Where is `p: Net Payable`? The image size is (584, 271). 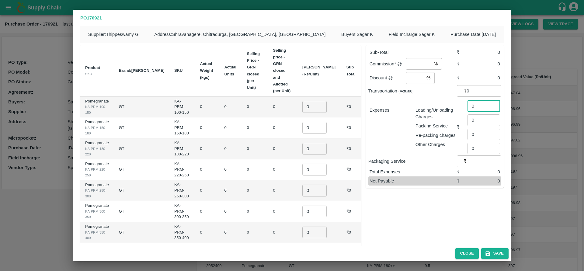
p: Net Payable is located at coordinates (413, 181).